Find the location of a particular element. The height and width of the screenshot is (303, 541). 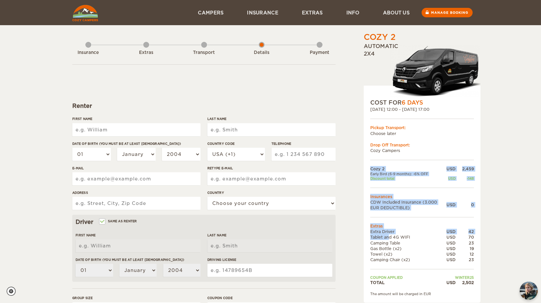

img: Freyja at Cozy Campers is located at coordinates (528, 291).